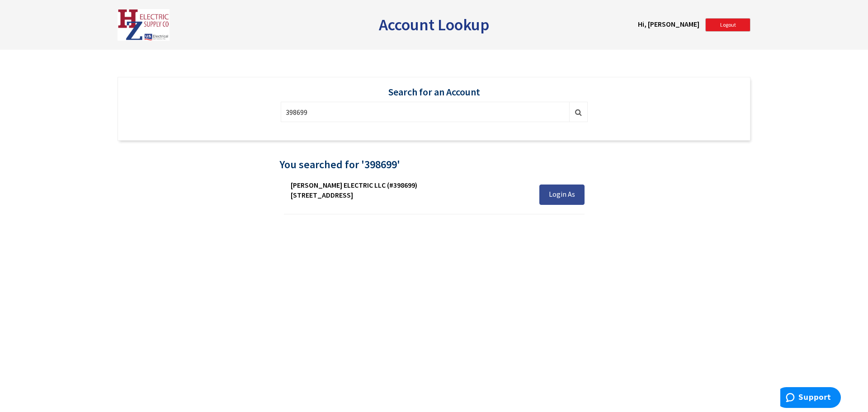 The image size is (868, 412). What do you see at coordinates (425, 112) in the screenshot?
I see `input: Search` at bounding box center [425, 112].